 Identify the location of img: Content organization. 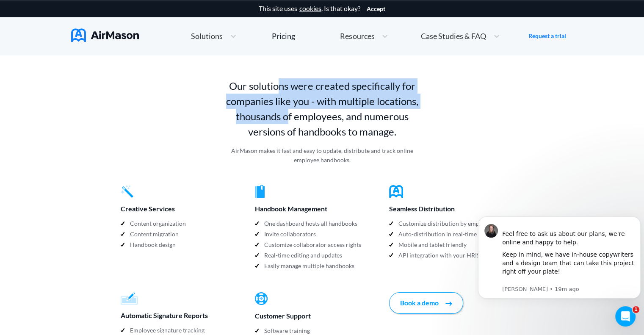
(124, 226).